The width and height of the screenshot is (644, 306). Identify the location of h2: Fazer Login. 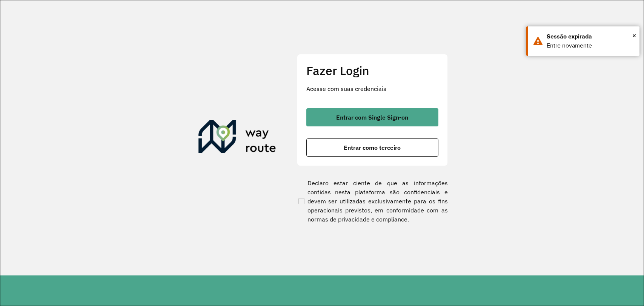
(373, 71).